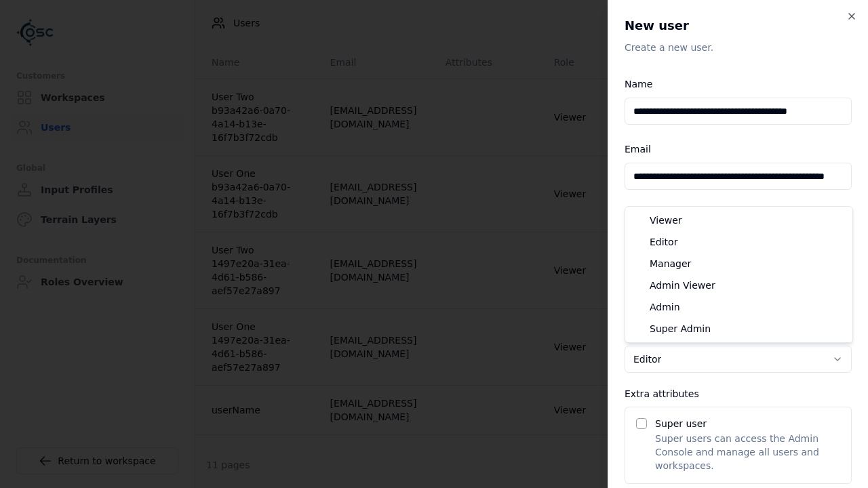 The image size is (868, 488). Describe the element at coordinates (665, 307) in the screenshot. I see `span: Admin` at that location.